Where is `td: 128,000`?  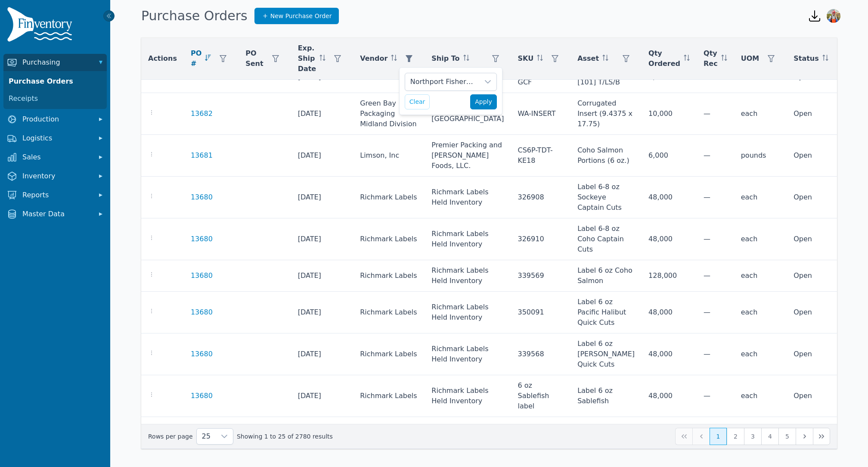 td: 128,000 is located at coordinates (669, 276).